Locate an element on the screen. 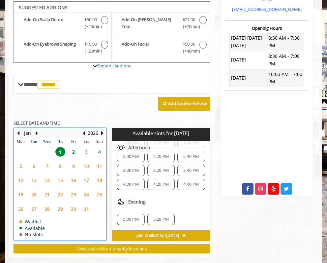 The image size is (327, 263). span: 19 is located at coordinates (21, 194).